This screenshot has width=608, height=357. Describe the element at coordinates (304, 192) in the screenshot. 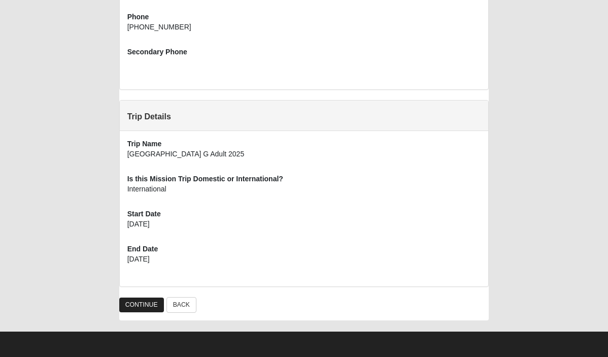

I see `div: International` at that location.